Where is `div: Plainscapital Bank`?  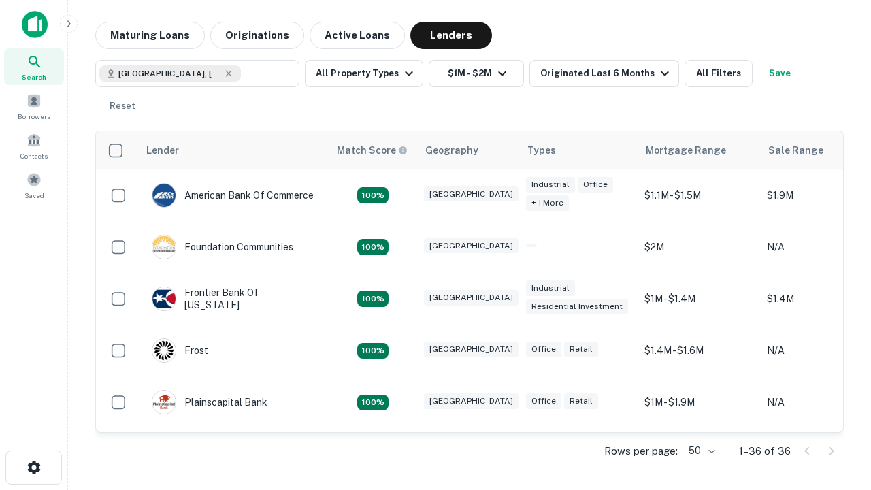 div: Plainscapital Bank is located at coordinates (210, 402).